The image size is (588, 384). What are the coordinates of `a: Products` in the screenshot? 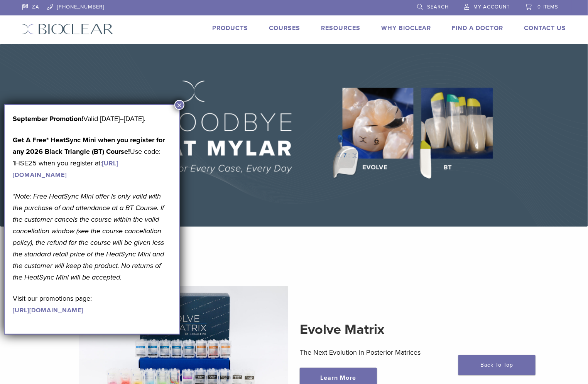 It's located at (230, 28).